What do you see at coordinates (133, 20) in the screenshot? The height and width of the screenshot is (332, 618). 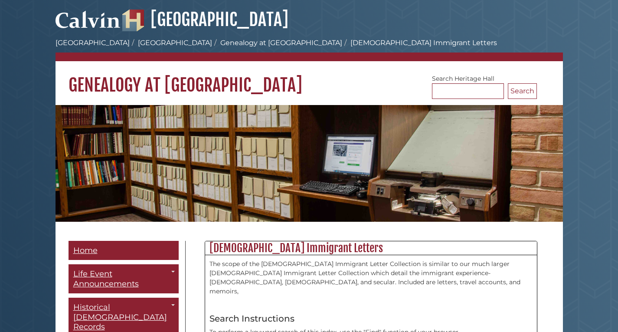 I see `img: Hekman Library Logo` at bounding box center [133, 20].